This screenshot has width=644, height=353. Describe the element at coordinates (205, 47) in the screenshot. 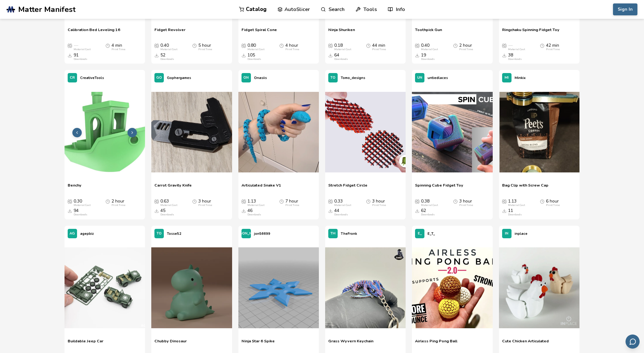

I see `div: 5 hour` at that location.